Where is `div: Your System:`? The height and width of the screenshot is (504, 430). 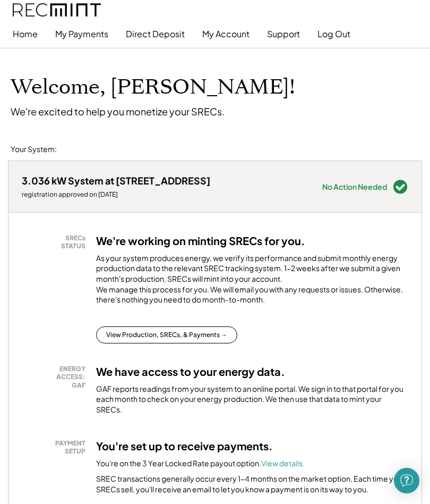 div: Your System: is located at coordinates (33, 149).